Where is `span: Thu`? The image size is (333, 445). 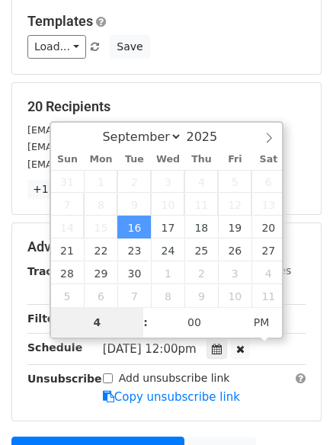
span: Thu is located at coordinates (201, 159).